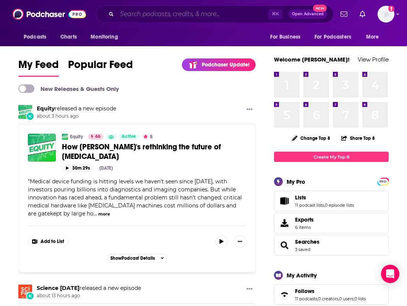  What do you see at coordinates (68, 37) in the screenshot?
I see `a: Charts` at bounding box center [68, 37].